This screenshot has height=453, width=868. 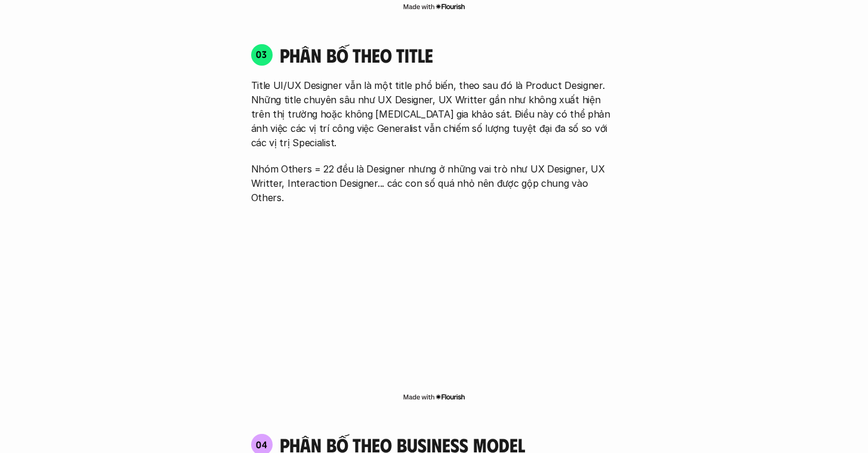 I want to click on p: Title UI/UX Designer vẫn là một title phổ biến, theo sau đó là Product Designer. Những title chuy..., so click(x=434, y=114).